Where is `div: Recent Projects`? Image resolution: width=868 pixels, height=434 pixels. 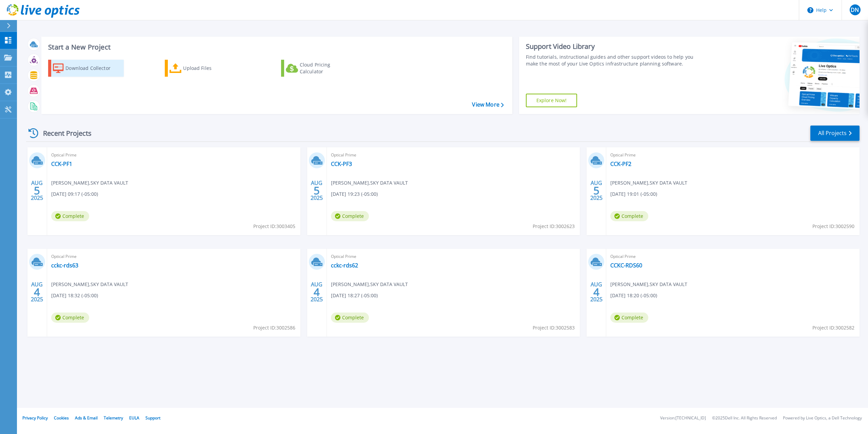
div: Recent Projects is located at coordinates (64, 133).